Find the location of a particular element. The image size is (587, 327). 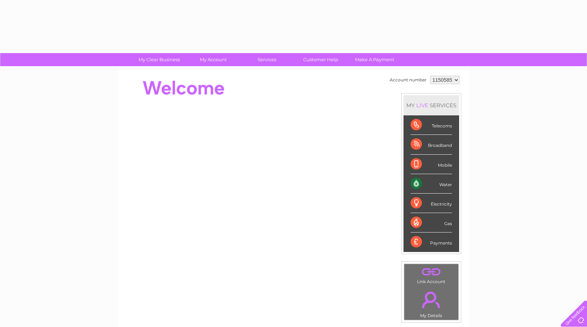

div: Payments is located at coordinates (431, 242).